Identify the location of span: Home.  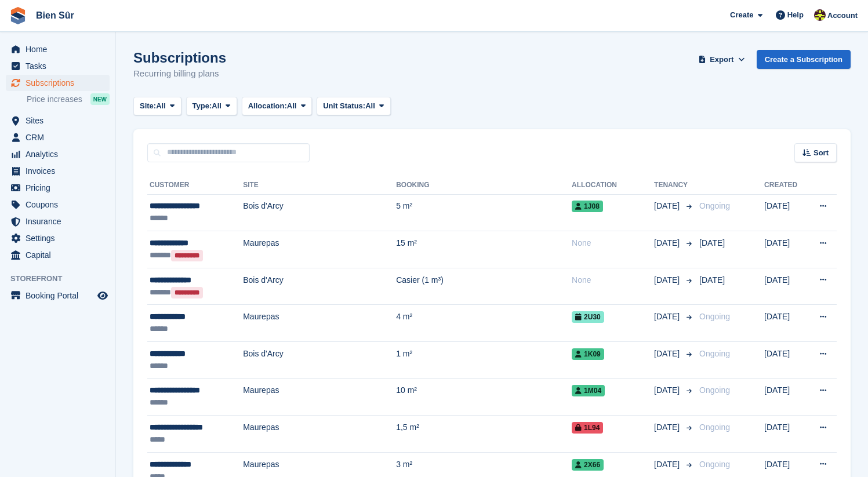
(61, 49).